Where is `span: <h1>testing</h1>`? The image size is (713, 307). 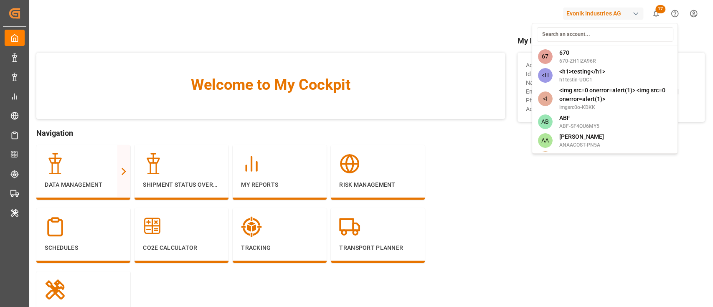
span: <h1>testing</h1> is located at coordinates (582, 71).